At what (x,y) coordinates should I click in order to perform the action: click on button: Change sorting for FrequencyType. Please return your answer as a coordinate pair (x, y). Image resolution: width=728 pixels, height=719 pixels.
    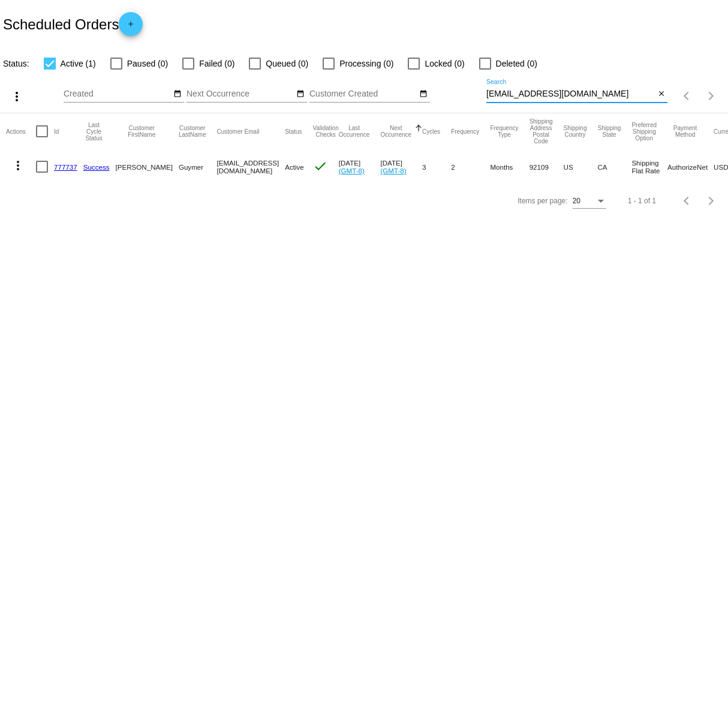
    Looking at the image, I should click on (504, 132).